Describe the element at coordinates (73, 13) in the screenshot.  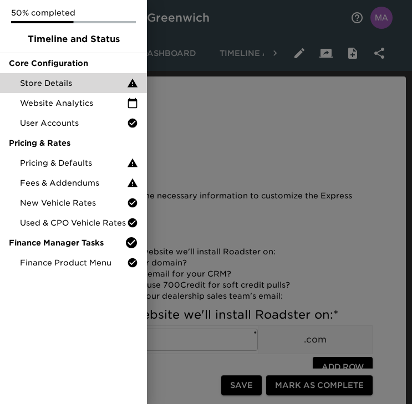
I see `p: 50% completed` at that location.